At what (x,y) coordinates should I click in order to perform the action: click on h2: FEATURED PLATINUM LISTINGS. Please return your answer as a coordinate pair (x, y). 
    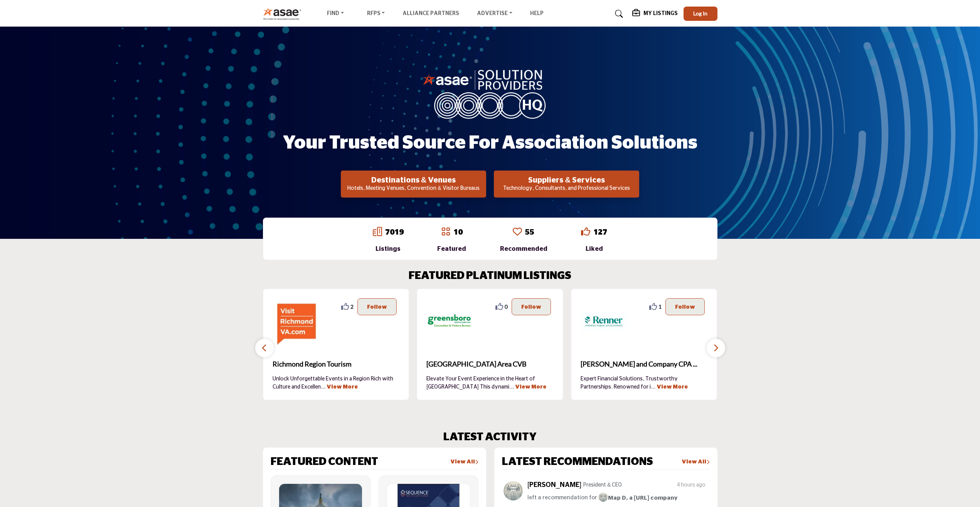
    Looking at the image, I should click on (490, 276).